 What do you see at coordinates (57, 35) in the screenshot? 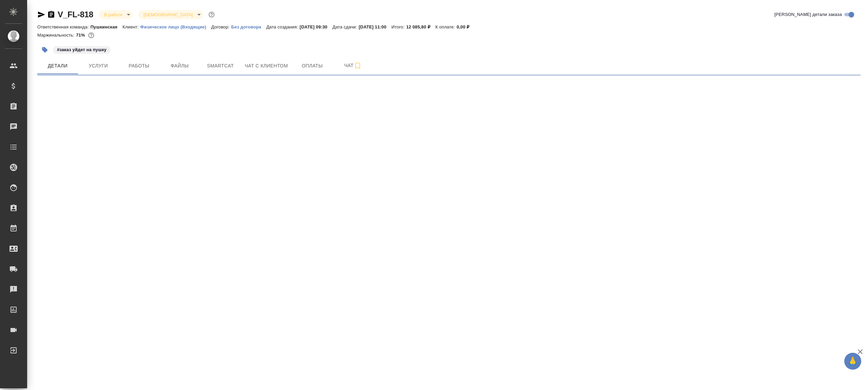
I see `p: Маржинальность:` at bounding box center [57, 35].